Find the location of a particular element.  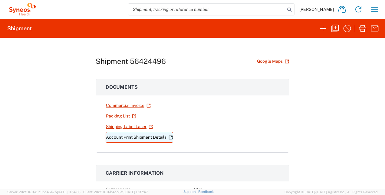

a: Shipping Label Laser is located at coordinates (129, 126).